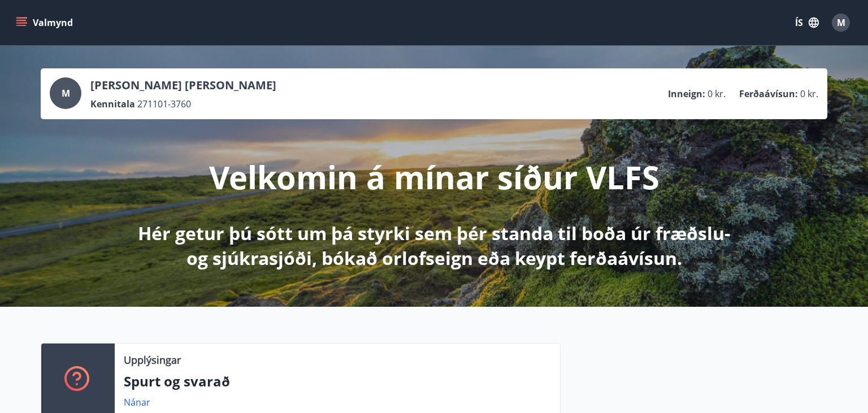 The image size is (868, 413). Describe the element at coordinates (338, 381) in the screenshot. I see `p: Spurt og svarað` at that location.